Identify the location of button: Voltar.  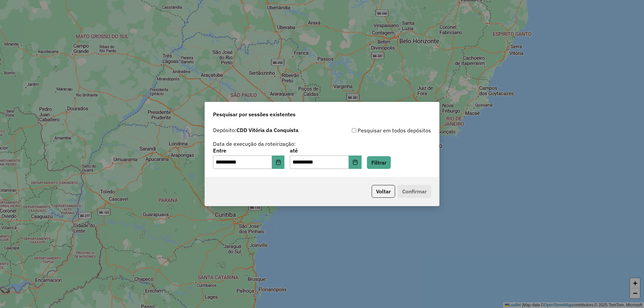
(384, 192).